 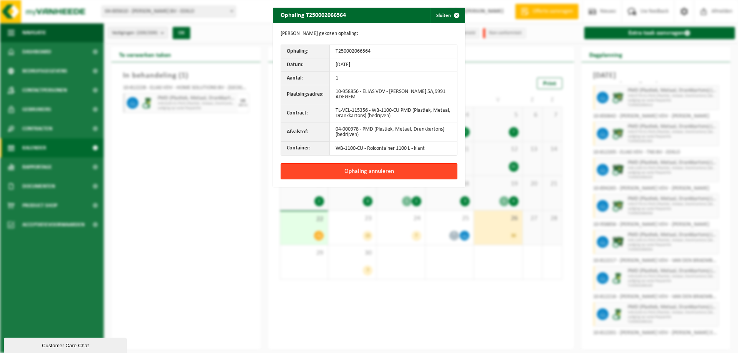 I want to click on th: Ophaling:, so click(x=305, y=51).